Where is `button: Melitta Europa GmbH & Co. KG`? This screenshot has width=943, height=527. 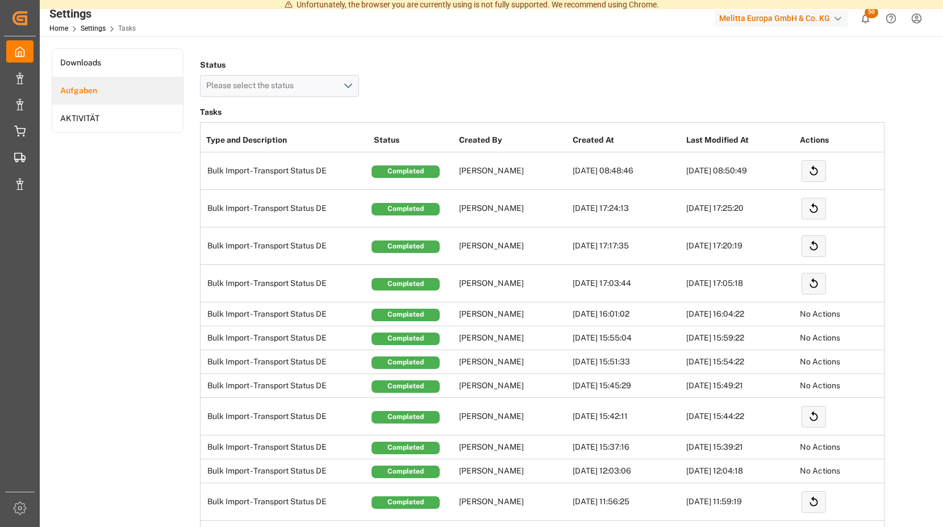 button: Melitta Europa GmbH & Co. KG is located at coordinates (783, 18).